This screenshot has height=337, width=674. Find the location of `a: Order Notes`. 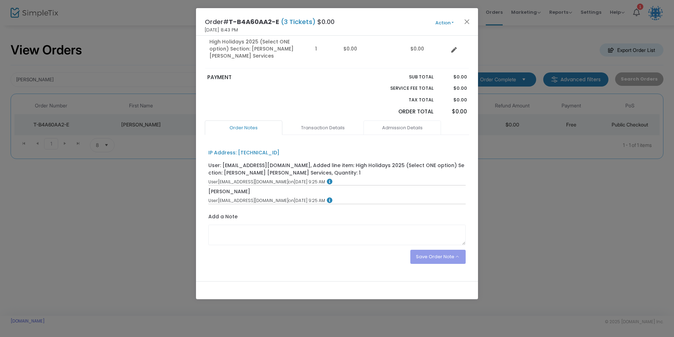

a: Order Notes is located at coordinates (244, 128).